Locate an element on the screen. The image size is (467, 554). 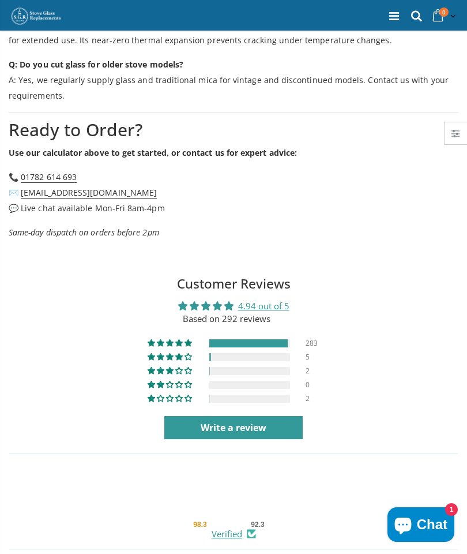
h2: Ready to Order? is located at coordinates (234, 130).